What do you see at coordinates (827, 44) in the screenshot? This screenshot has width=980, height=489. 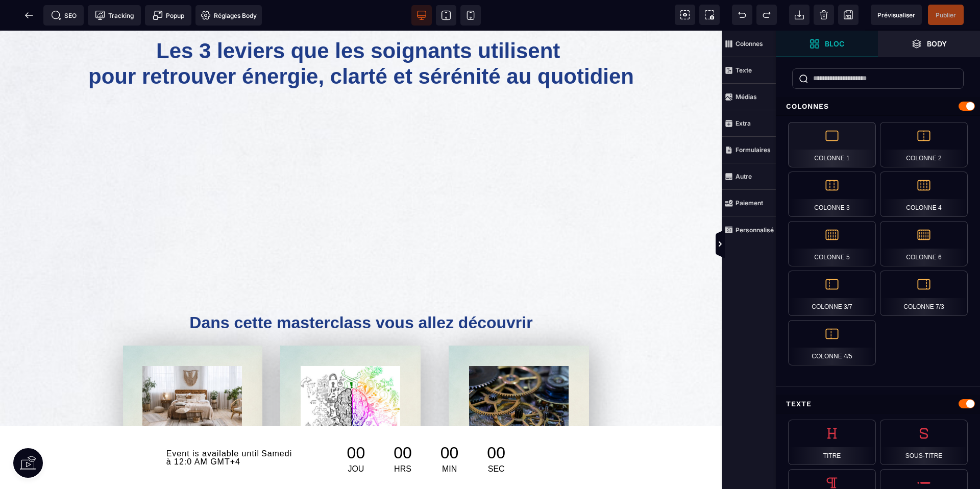 I see `span: Ouvrir les blocs` at bounding box center [827, 44].